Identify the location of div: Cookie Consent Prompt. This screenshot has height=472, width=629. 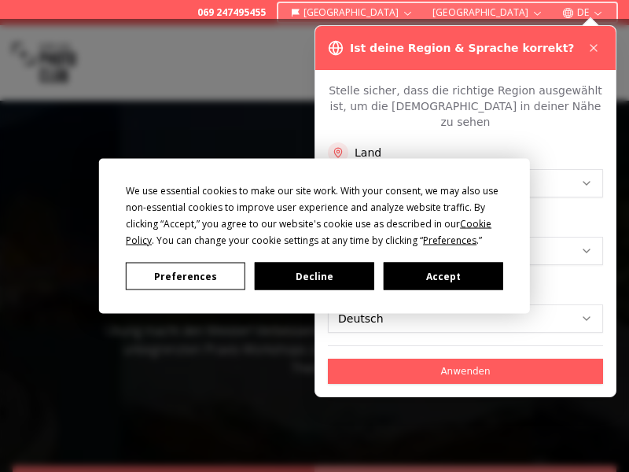
(315, 236).